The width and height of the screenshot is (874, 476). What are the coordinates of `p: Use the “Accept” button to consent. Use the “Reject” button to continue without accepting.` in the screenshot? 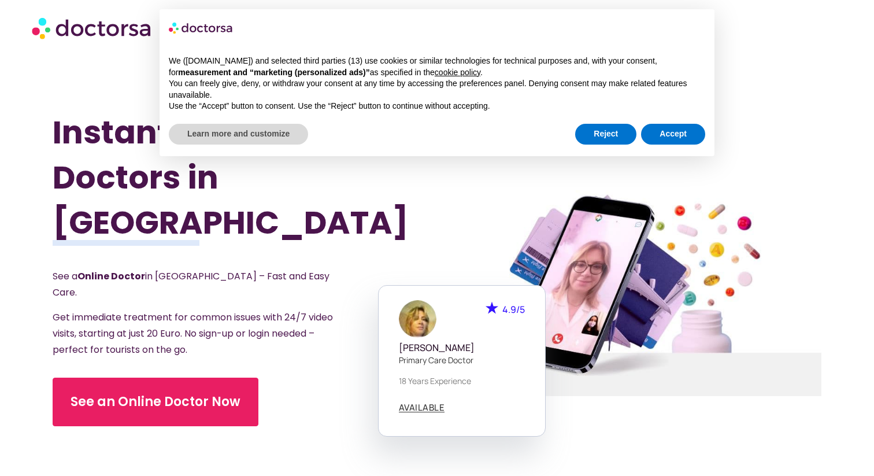 It's located at (437, 106).